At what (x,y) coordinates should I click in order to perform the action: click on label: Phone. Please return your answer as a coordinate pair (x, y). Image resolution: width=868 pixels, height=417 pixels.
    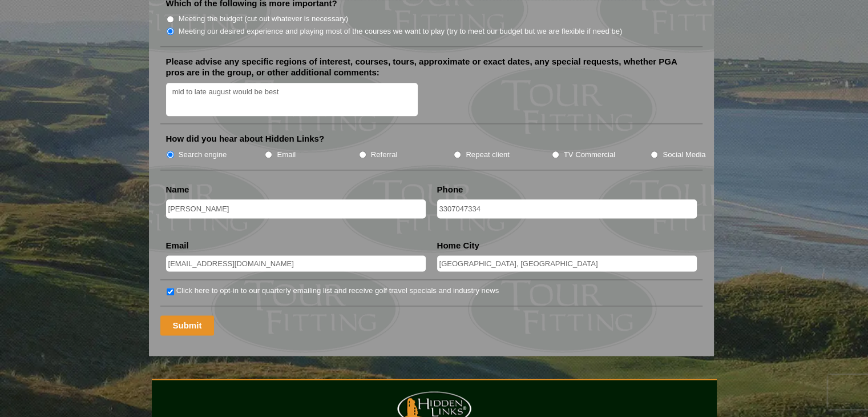
    Looking at the image, I should click on (450, 189).